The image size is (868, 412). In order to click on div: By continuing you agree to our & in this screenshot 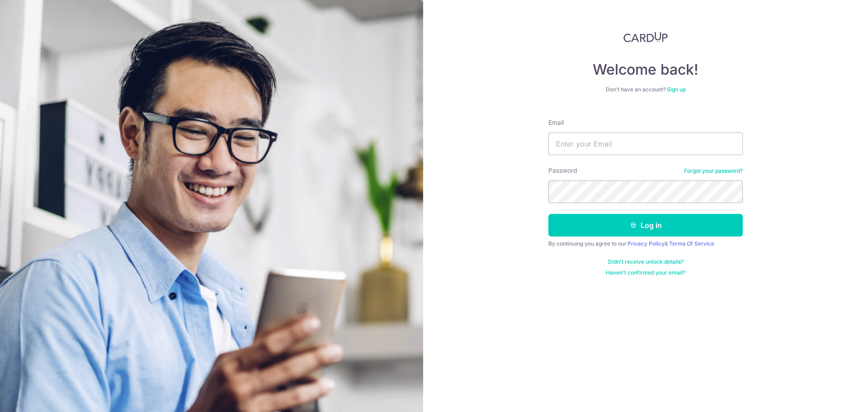, I will do `click(646, 244)`.